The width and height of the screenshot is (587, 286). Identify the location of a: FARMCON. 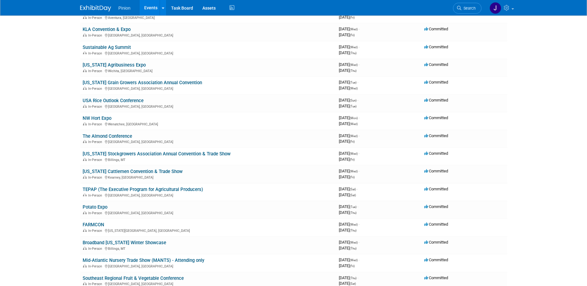
(93, 225).